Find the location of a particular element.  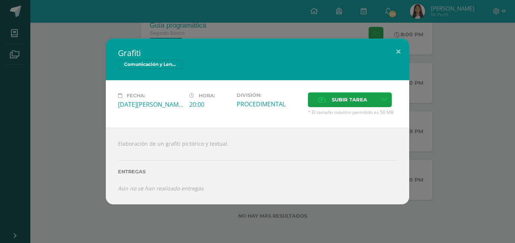

label: Entregas is located at coordinates (257, 172).